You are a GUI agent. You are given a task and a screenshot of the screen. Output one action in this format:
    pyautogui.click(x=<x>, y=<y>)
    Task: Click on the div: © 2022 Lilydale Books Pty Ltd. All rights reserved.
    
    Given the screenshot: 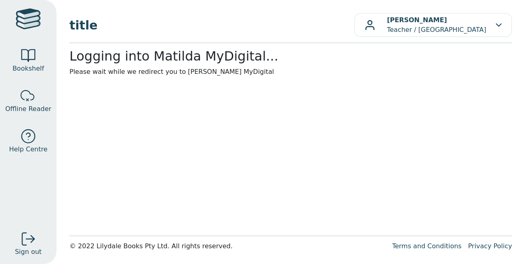 What is the action you would take?
    pyautogui.click(x=227, y=246)
    